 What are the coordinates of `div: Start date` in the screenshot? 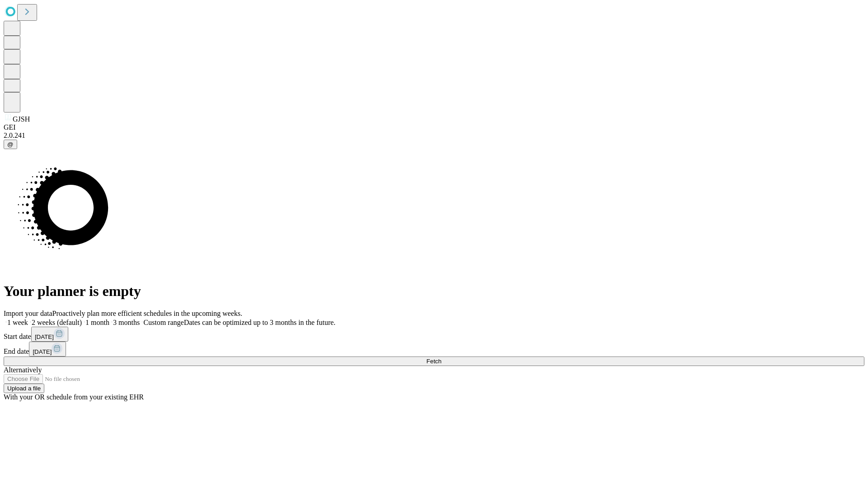 It's located at (434, 334).